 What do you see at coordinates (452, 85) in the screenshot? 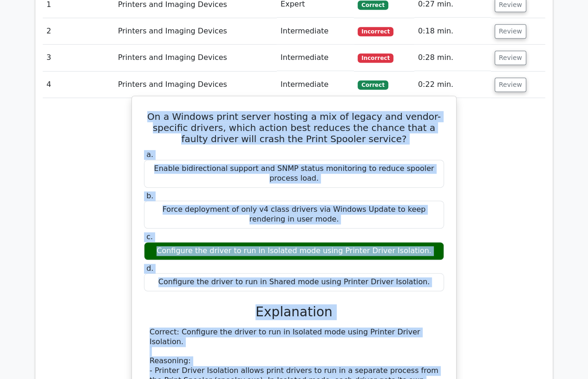
I see `td: 0:22 min.` at bounding box center [452, 85].